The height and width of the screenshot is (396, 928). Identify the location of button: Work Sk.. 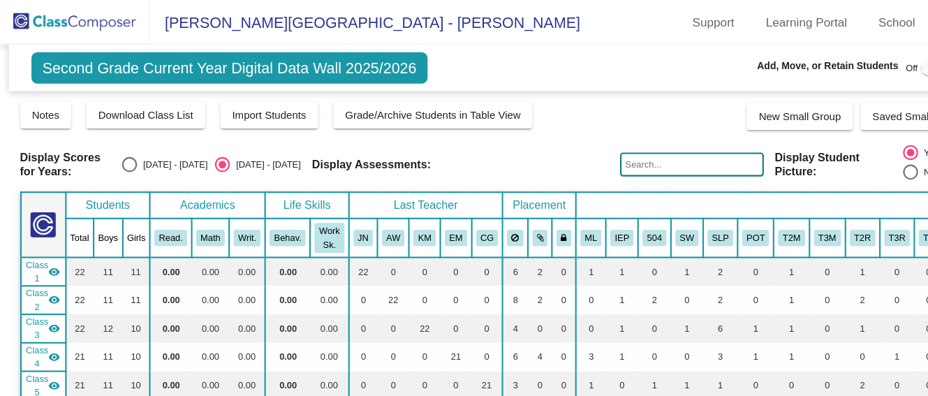
(306, 222).